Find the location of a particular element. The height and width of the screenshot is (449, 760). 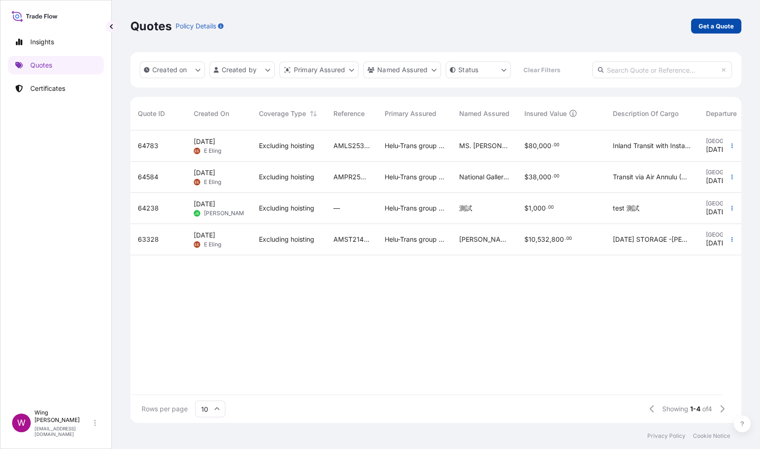

p: Named Assured is located at coordinates (402, 70).